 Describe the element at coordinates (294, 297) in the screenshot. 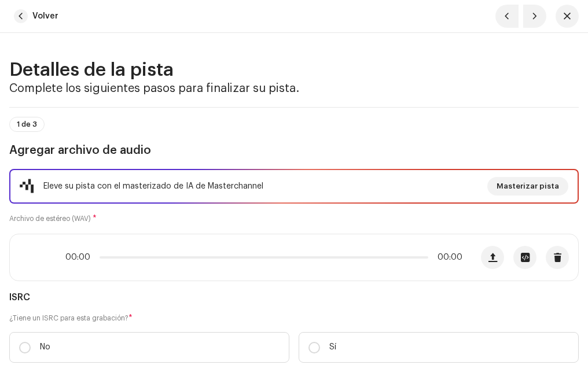

I see `h5: ISRC` at that location.